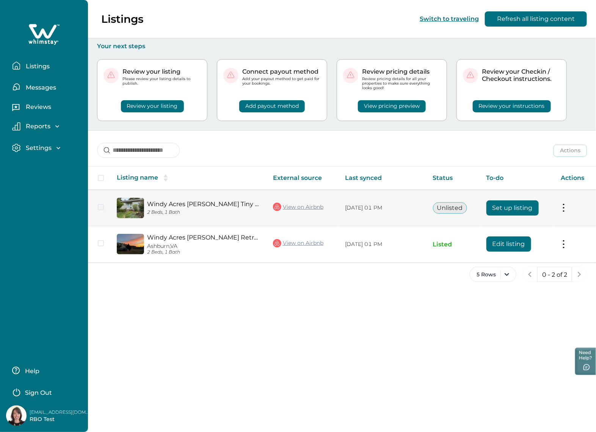 The image size is (596, 432). I want to click on button: Refresh all listing content, so click(536, 19).